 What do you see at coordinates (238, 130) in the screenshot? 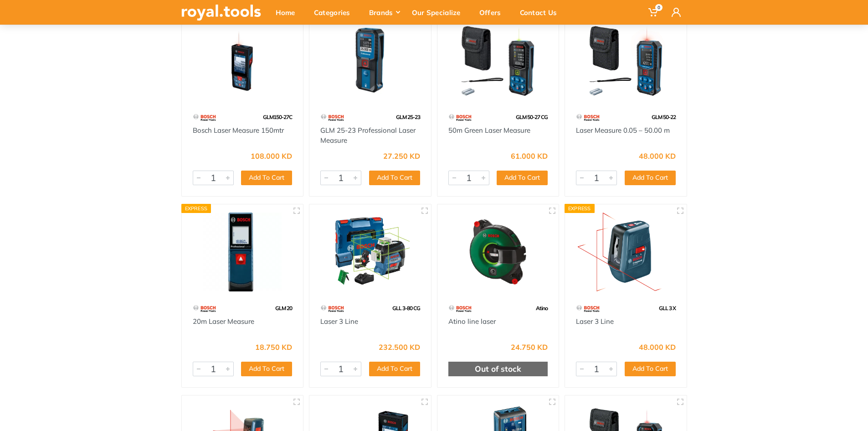
I see `a: Bosch Laser Measure 150mtr` at bounding box center [238, 130].